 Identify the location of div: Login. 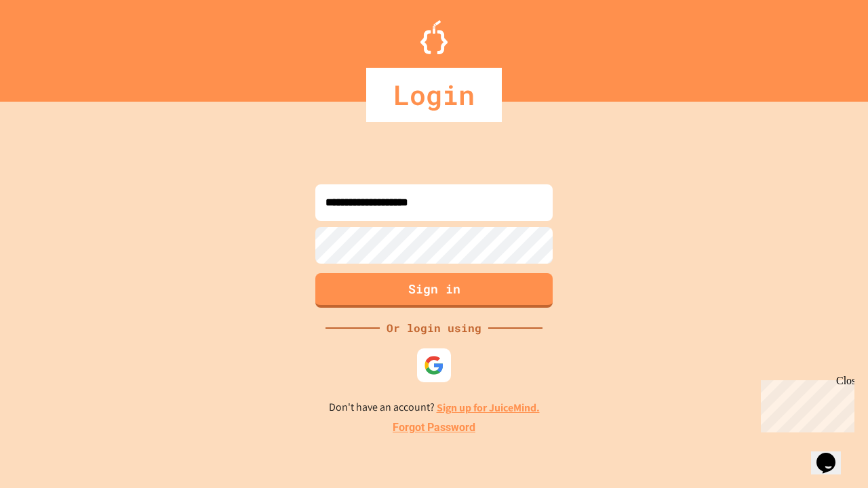
(434, 95).